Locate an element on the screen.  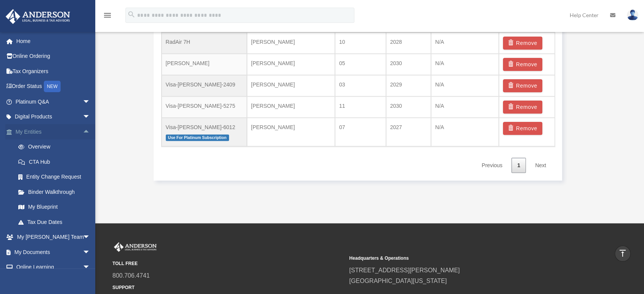
td: 2028 is located at coordinates (408, 43).